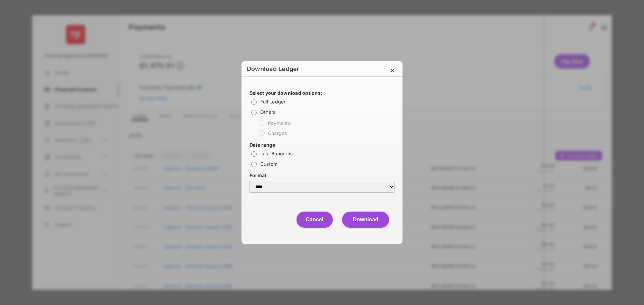 The image size is (644, 305). What do you see at coordinates (322, 175) in the screenshot?
I see `label: Format` at bounding box center [322, 175].